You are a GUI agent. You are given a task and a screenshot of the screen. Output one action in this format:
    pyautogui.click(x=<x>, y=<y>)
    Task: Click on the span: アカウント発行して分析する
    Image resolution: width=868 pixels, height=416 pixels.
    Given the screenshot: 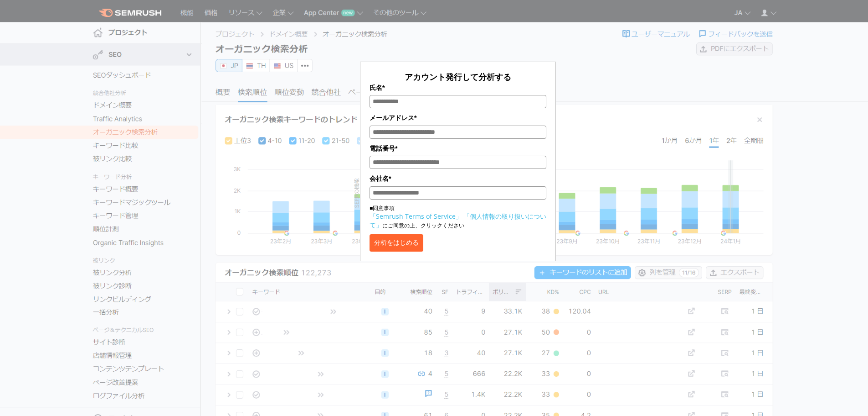 What is the action you would take?
    pyautogui.click(x=458, y=76)
    